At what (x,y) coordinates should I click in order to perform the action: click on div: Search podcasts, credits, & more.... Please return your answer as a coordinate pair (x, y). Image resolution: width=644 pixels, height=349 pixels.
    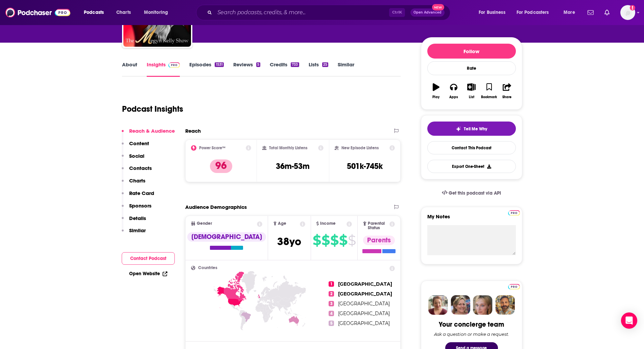
    Looking at the image, I should click on (329, 12).